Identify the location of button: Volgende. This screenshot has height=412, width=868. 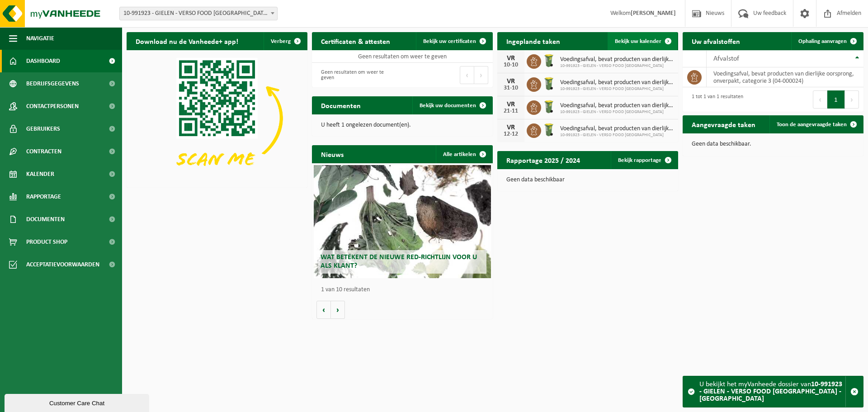
(338, 309).